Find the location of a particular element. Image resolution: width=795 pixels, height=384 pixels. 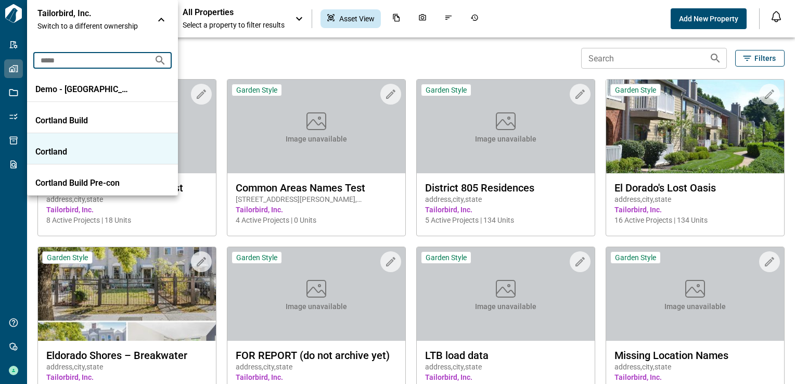

p: Cortland is located at coordinates (82, 152).